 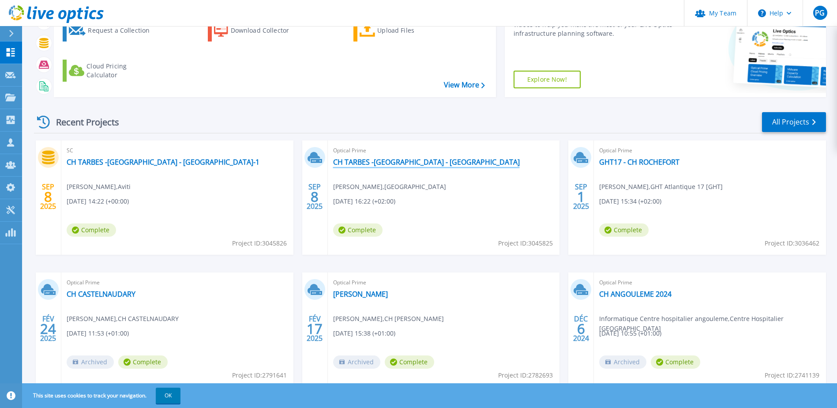 I want to click on span: 17, so click(x=315, y=328).